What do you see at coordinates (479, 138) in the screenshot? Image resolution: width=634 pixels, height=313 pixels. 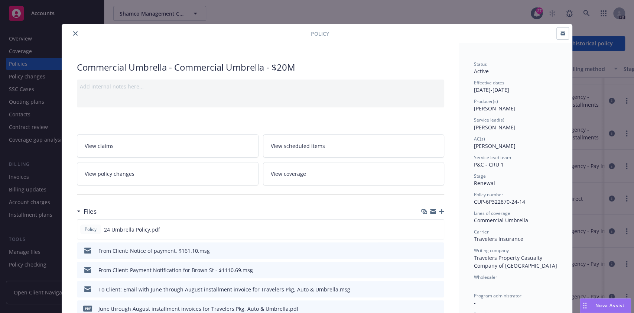 I see `span: AC(s)` at bounding box center [479, 138].